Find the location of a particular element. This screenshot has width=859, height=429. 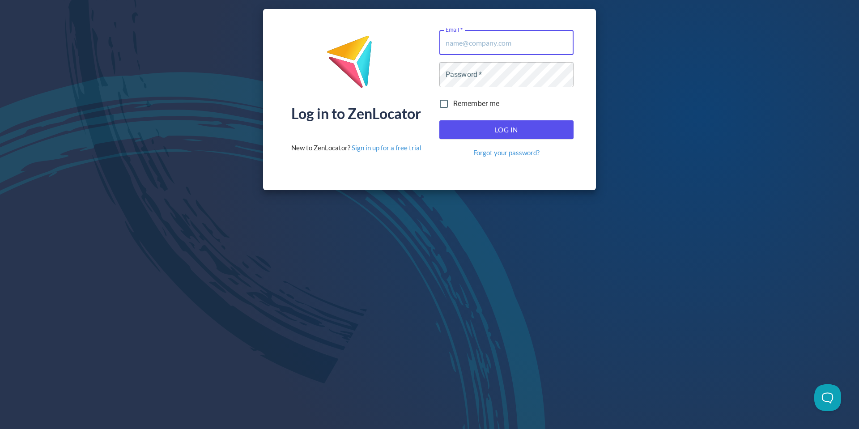

span: Remember me is located at coordinates (476, 104).